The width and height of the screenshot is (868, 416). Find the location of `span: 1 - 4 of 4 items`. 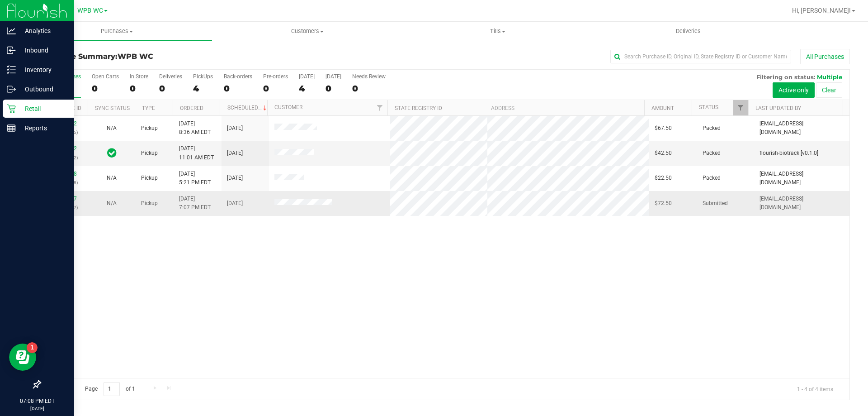

span: 1 - 4 of 4 items is located at coordinates (815, 388).